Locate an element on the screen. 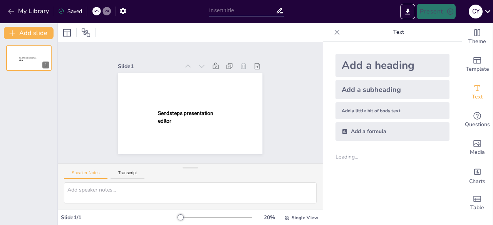 Image resolution: width=493 pixels, height=225 pixels. button: Export to PowerPoint is located at coordinates (407, 12).